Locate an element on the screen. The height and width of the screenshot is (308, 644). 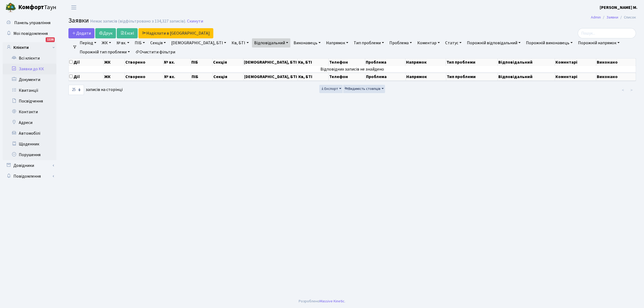
a: Виконавець is located at coordinates (307, 43).